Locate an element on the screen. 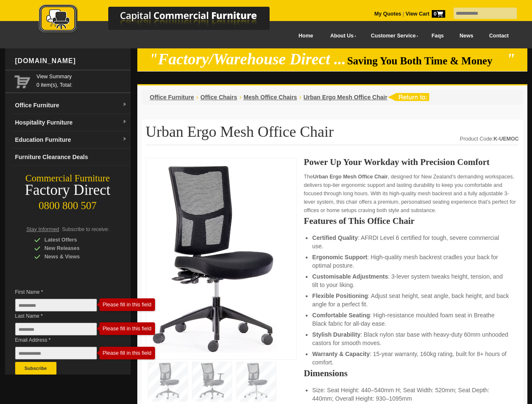  strong: Ergonomic Support is located at coordinates (340, 257).